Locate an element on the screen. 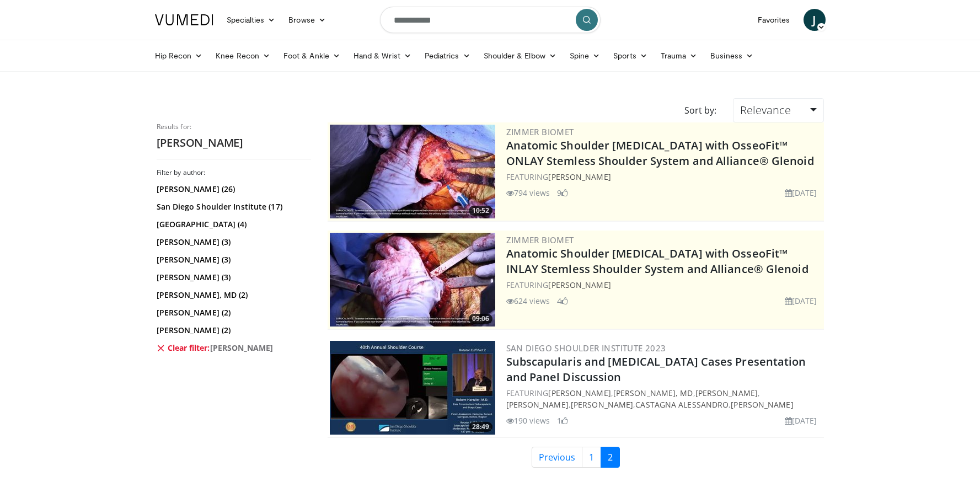 Image resolution: width=980 pixels, height=487 pixels. img: b7269cb7-f890-4ecf-9566-8d8e5cc17d9e.300x170_q85_crop-smart_upscale.jpg is located at coordinates (413, 387).